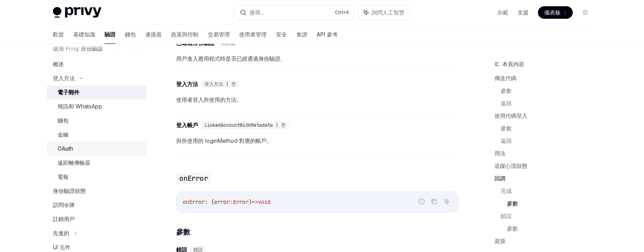 The height and width of the screenshot is (252, 644). Describe the element at coordinates (219, 34) in the screenshot. I see `a: 交易管理` at that location.